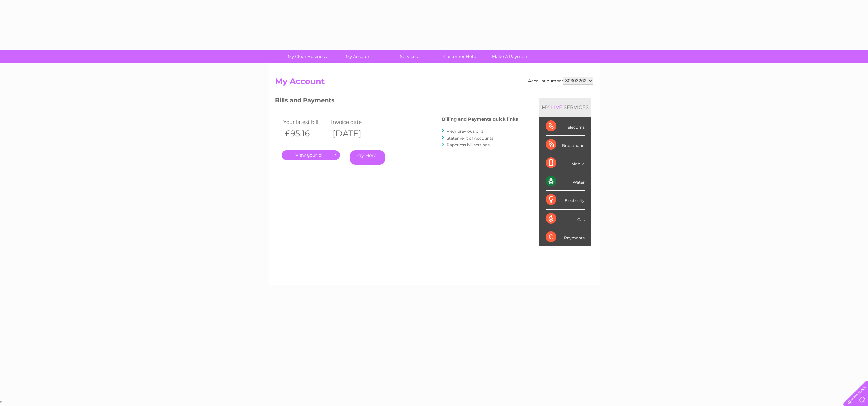 This screenshot has height=406, width=868. What do you see at coordinates (468, 145) in the screenshot?
I see `a: Paperless bill settings` at bounding box center [468, 145].